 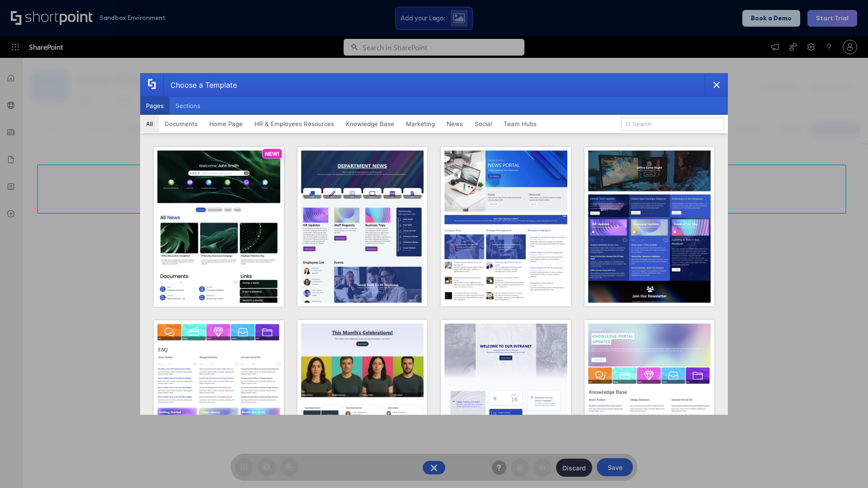 I want to click on button: Documents, so click(x=181, y=124).